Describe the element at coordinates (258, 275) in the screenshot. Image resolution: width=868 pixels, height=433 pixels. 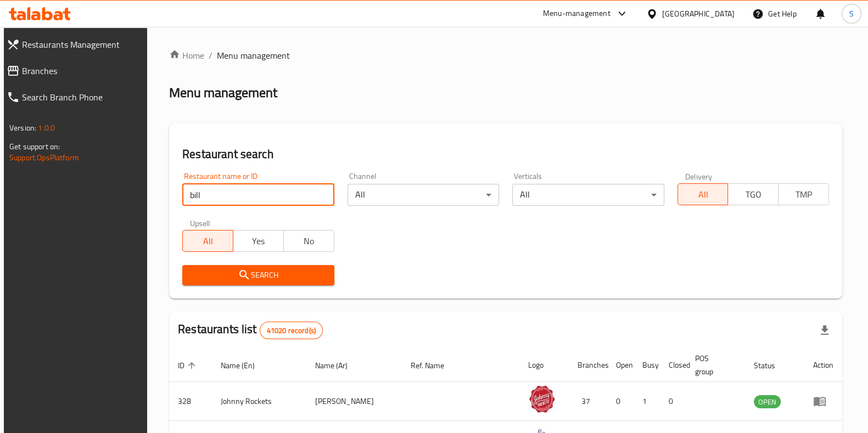
I see `span: Search` at that location.